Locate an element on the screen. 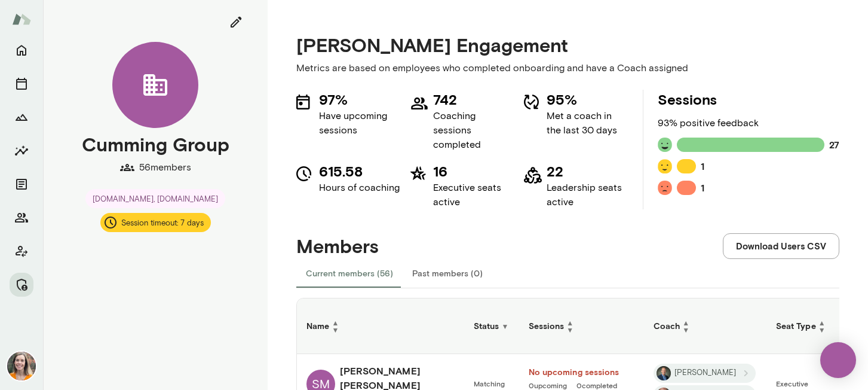 The width and height of the screenshot is (868, 390). h5: Sessions is located at coordinates (749, 100).